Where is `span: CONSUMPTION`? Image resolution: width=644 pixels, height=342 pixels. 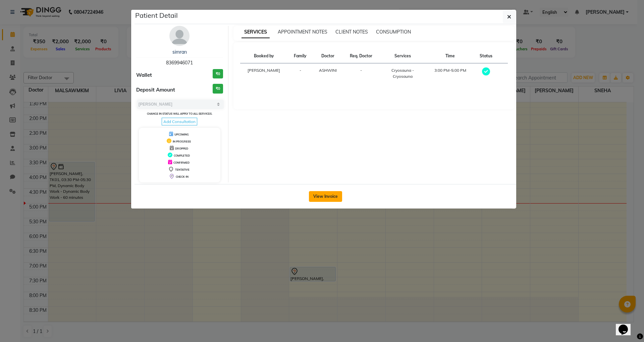
span: CONSUMPTION is located at coordinates (394, 32).